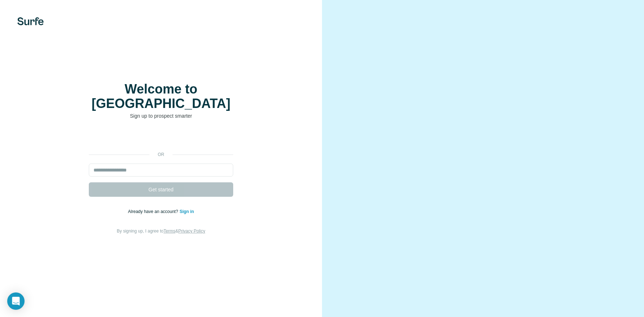 Image resolution: width=644 pixels, height=317 pixels. Describe the element at coordinates (169, 231) in the screenshot. I see `a: Terms` at that location.